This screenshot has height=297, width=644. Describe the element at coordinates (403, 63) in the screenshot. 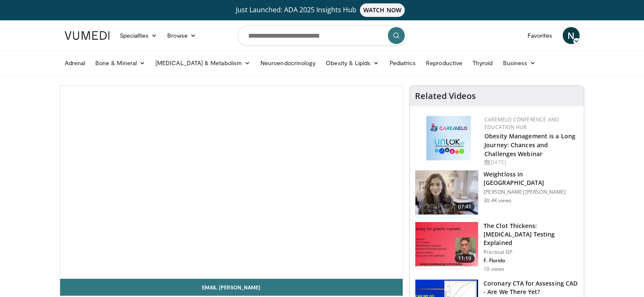

I see `a: Pediatrics` at that location.